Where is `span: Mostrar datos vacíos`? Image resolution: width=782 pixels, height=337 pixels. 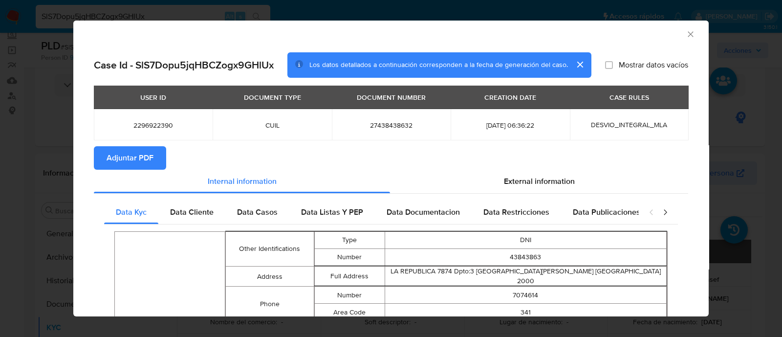 span: Mostrar datos vacíos is located at coordinates (653, 65).